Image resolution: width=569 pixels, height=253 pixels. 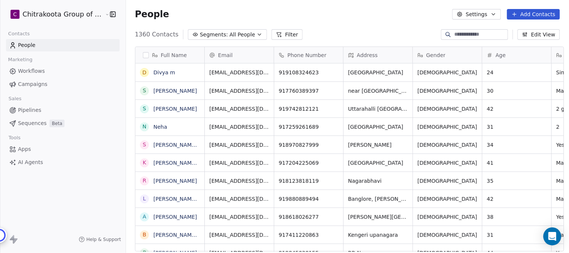 What do you see at coordinates (517, 145) in the screenshot?
I see `span: 34` at bounding box center [517, 145].